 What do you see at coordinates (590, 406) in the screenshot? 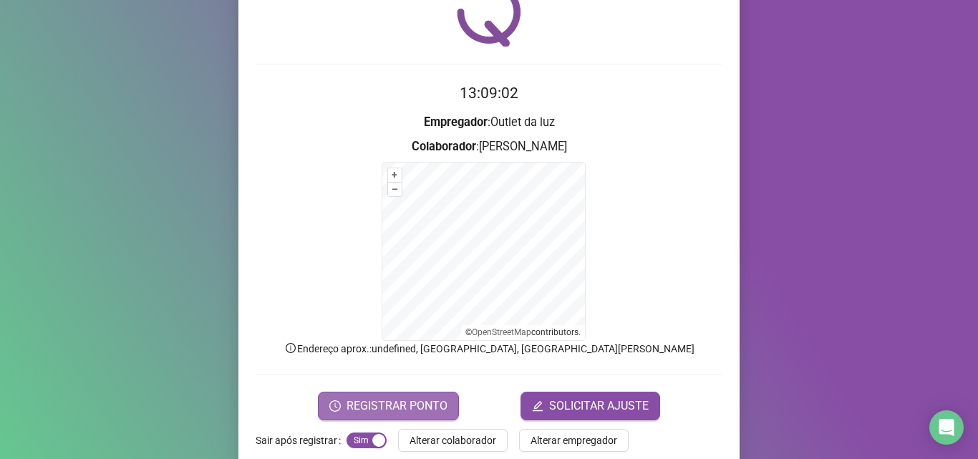
I see `button: editSOLICITAR AJUSTE` at bounding box center [590, 406].